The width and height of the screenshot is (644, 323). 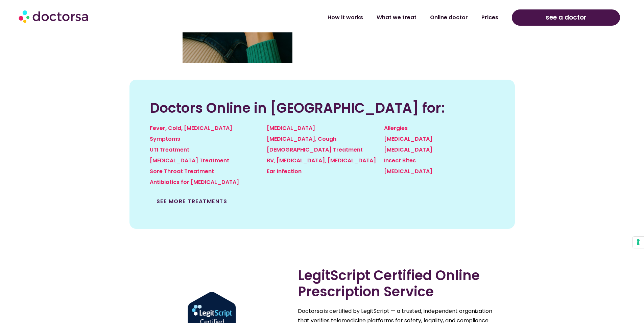 I want to click on a: Prices, so click(x=490, y=18).